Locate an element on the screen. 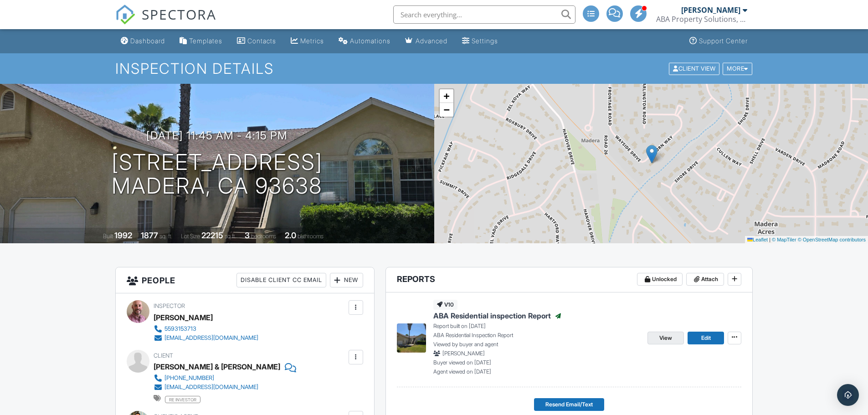  div: Templates is located at coordinates (206, 41).